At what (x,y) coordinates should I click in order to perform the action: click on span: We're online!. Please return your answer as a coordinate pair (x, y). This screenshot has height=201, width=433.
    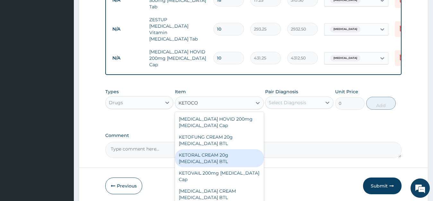
    Looking at the image, I should click on (63, 92).